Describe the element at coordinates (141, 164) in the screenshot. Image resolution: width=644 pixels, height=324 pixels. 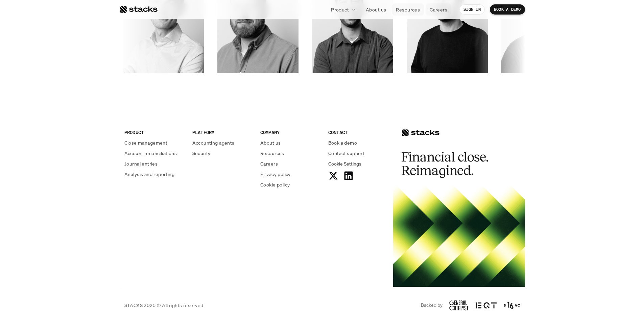
I see `p: Journal entries` at that location.